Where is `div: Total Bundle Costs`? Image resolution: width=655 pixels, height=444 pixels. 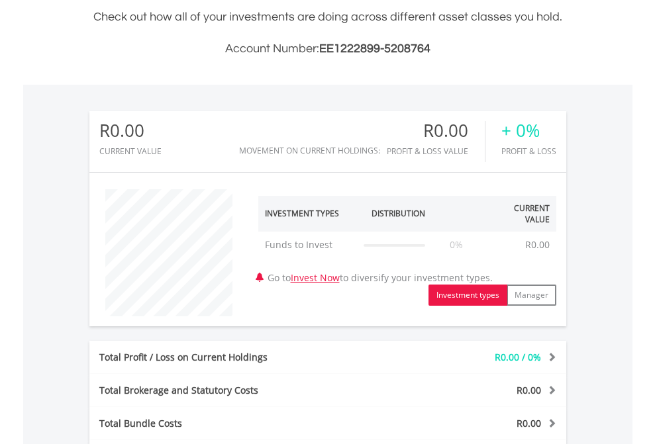
div: Total Bundle Costs is located at coordinates (228, 424).